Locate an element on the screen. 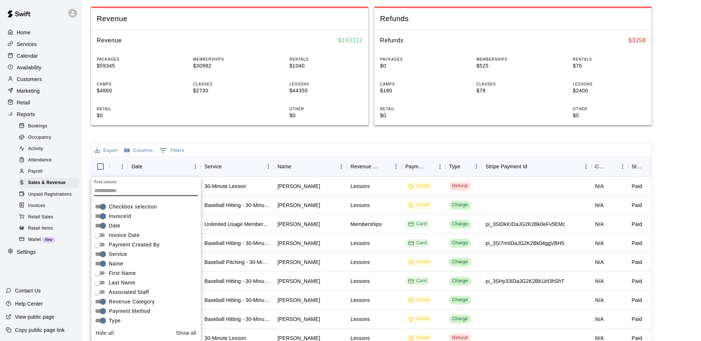 The height and width of the screenshot is (341, 701). p: Help Center is located at coordinates (29, 304).